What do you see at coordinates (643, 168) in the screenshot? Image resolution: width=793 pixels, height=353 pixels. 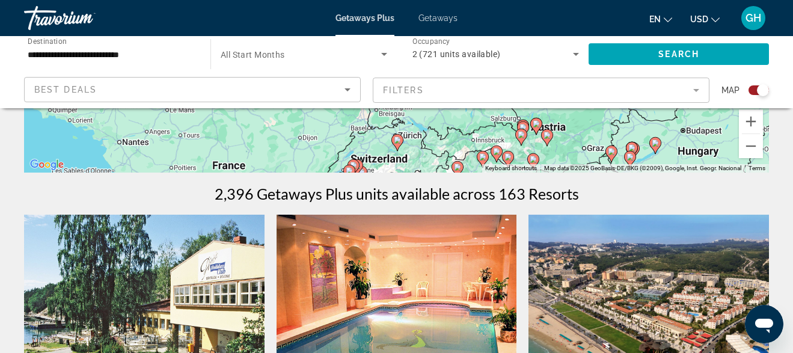 I see `span: Map data ©2025 GeoBasis-DE/BKG (©2009), Google, Inst. Geogr. Nacional` at bounding box center [643, 168].